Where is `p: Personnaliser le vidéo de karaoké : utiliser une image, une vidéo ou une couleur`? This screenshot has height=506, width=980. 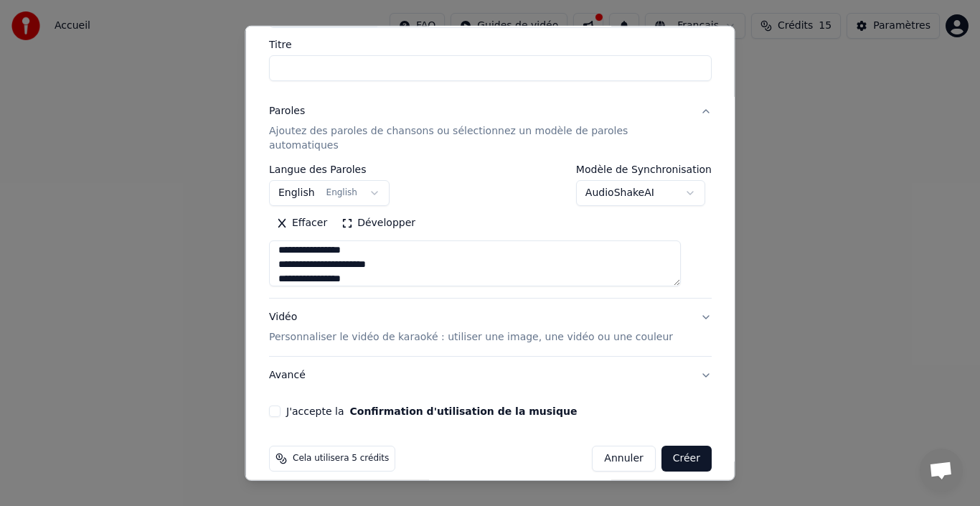 p: Personnaliser le vidéo de karaoké : utiliser une image, une vidéo ou une couleur is located at coordinates (470, 337).